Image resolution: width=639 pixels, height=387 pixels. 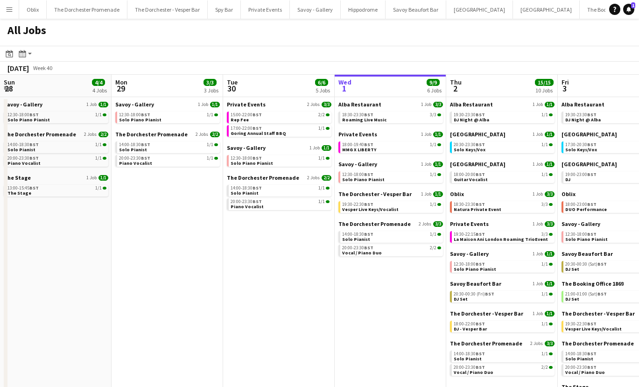 What do you see at coordinates (581, 175) in the screenshot?
I see `span: 19:00-23:00` at bounding box center [581, 175].